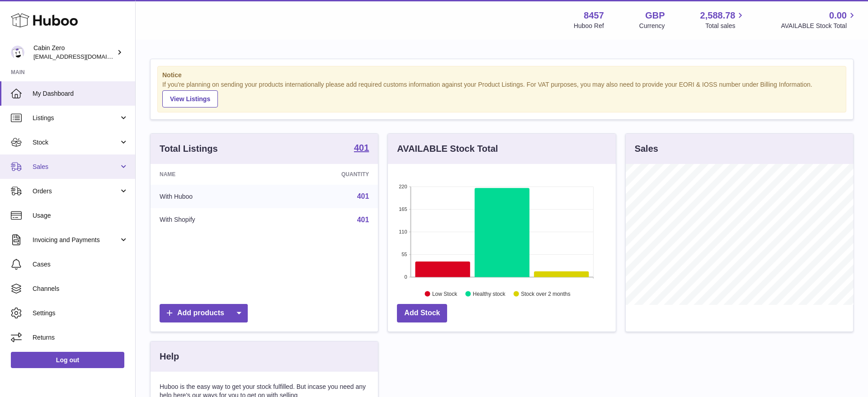 This screenshot has height=397, width=868. What do you see at coordinates (67, 360) in the screenshot?
I see `a: Log out` at bounding box center [67, 360].